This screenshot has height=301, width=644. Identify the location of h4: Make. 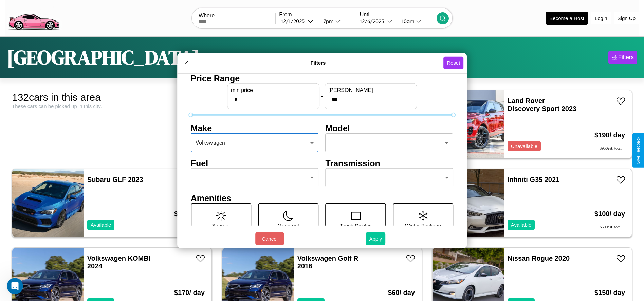
(255, 128).